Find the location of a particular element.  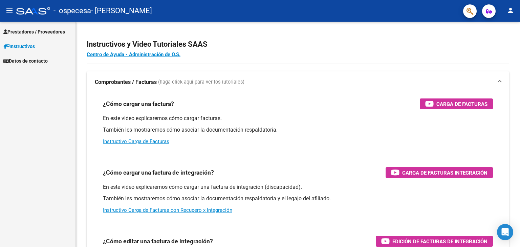

p: En este video explicaremos cómo cargar facturas. is located at coordinates (298, 119).